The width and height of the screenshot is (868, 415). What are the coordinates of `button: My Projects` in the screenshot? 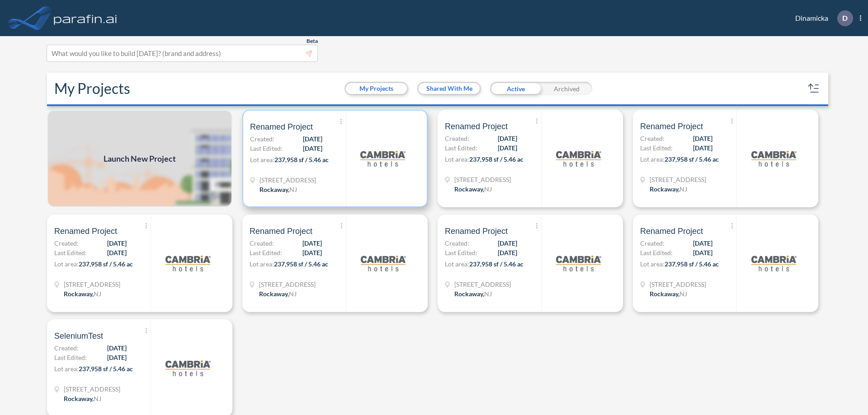 It's located at (376, 88).